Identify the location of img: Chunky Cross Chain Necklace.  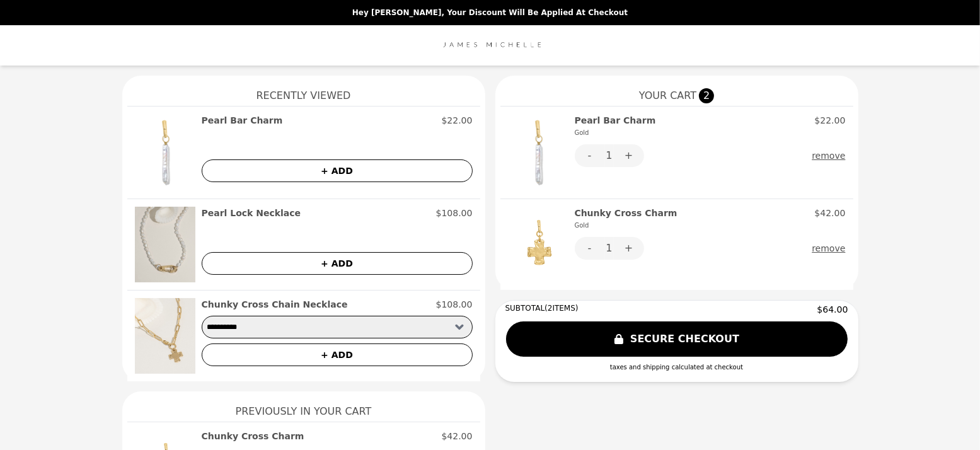
(165, 336).